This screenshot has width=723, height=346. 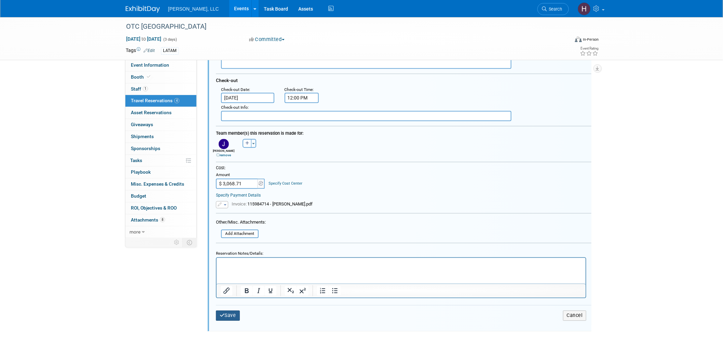 I want to click on button: Superscript, so click(x=303, y=290).